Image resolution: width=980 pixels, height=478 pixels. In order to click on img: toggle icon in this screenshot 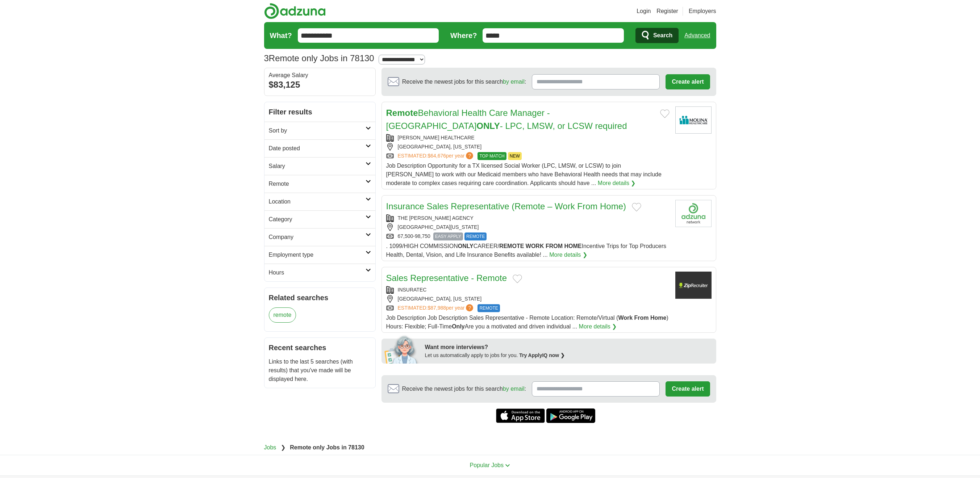, I will do `click(508, 465)`.